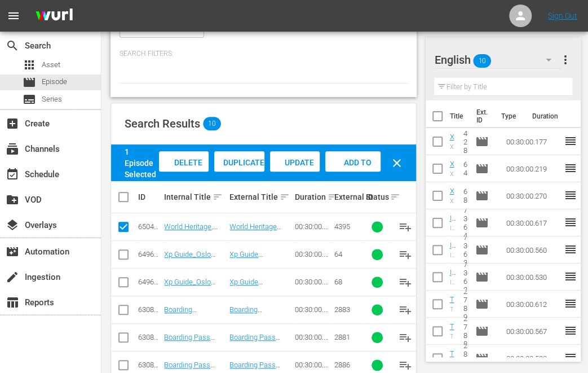 This screenshot has width=588, height=373. I want to click on td: 00:30:00.590, so click(533, 358).